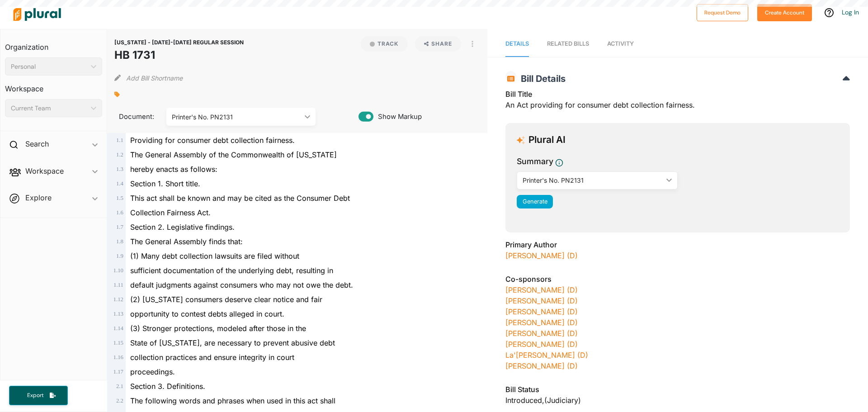 The image size is (868, 412). I want to click on a: RELATED BILLS, so click(568, 44).